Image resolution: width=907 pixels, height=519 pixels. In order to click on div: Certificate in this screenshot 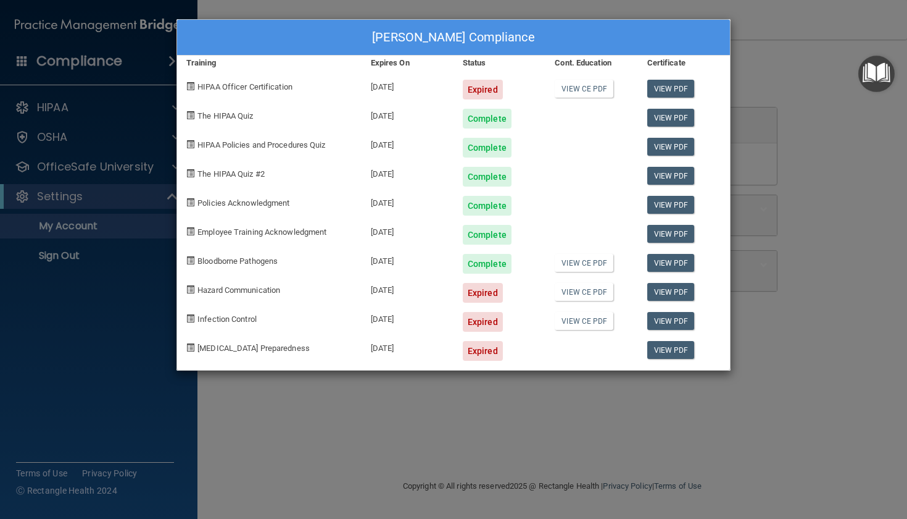, I will do `click(684, 63)`.